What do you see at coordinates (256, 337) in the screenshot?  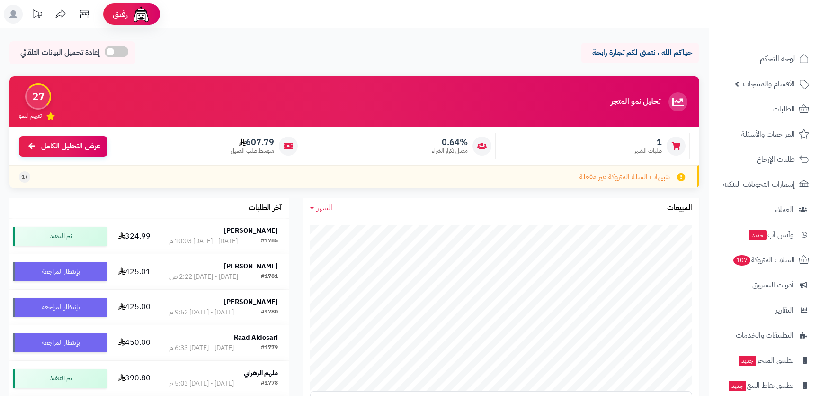 I see `strong: Raad Aldosari` at bounding box center [256, 337].